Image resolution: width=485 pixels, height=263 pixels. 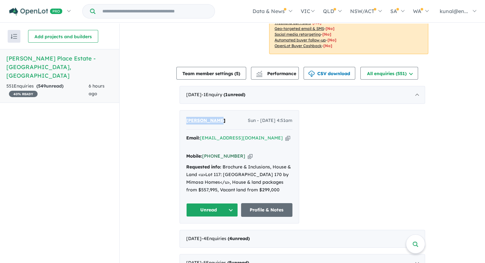 I want to click on span: kunal@en..., so click(x=454, y=11).